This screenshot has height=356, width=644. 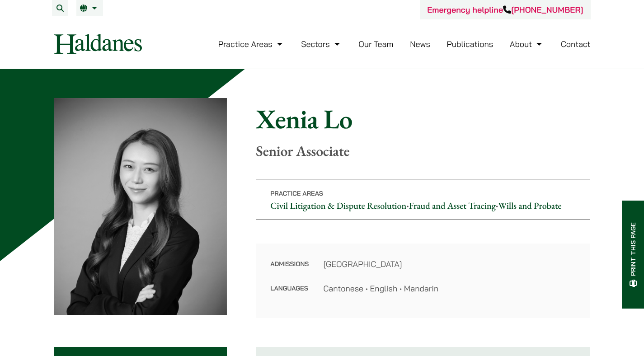 What do you see at coordinates (452, 206) in the screenshot?
I see `a: Fraud and Asset Tracing` at bounding box center [452, 206].